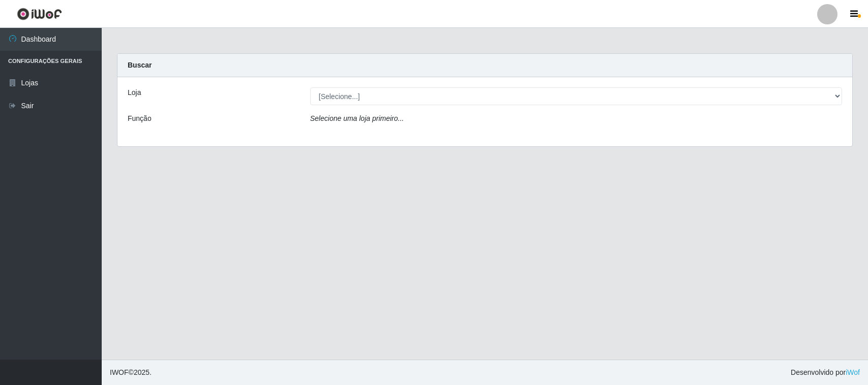  Describe the element at coordinates (139, 65) in the screenshot. I see `strong: Buscar` at that location.